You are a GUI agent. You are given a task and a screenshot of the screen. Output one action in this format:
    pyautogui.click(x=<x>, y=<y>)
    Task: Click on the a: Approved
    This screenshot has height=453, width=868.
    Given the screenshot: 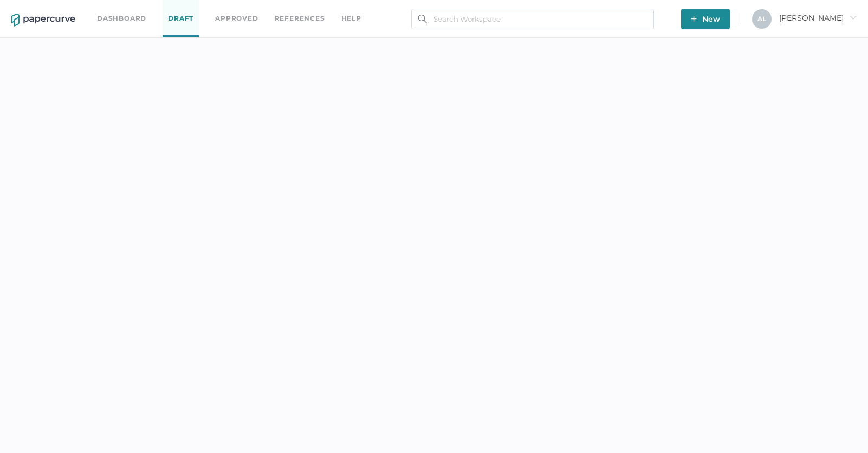 What is the action you would take?
    pyautogui.click(x=236, y=19)
    